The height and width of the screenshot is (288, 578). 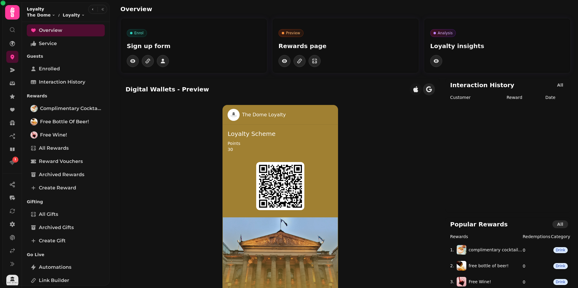 I want to click on img: aHR0cHM6Ly9maWxlcy5zdGFtcGVkZS5haS8wNzQ1NTQ5MC05MDM1LTRjODUtOWE2Mi0yNGY3ZDUwNThlZmYvbWVkaWEvYzIwN..., so click(x=462, y=250).